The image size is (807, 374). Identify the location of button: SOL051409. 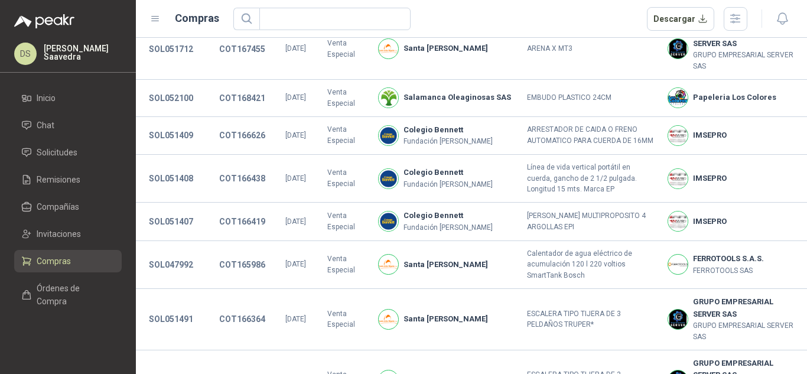
(171, 135).